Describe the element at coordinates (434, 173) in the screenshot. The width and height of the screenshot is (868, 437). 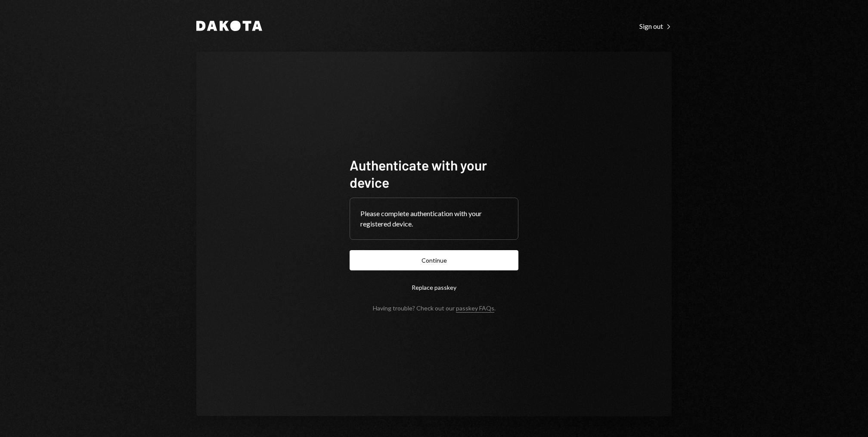
I see `h1: Authenticate with your device` at that location.